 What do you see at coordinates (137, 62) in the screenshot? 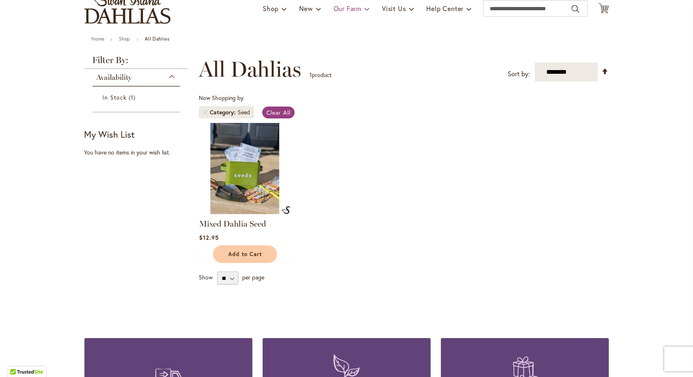
I see `strong: Filter By:` at bounding box center [137, 62].